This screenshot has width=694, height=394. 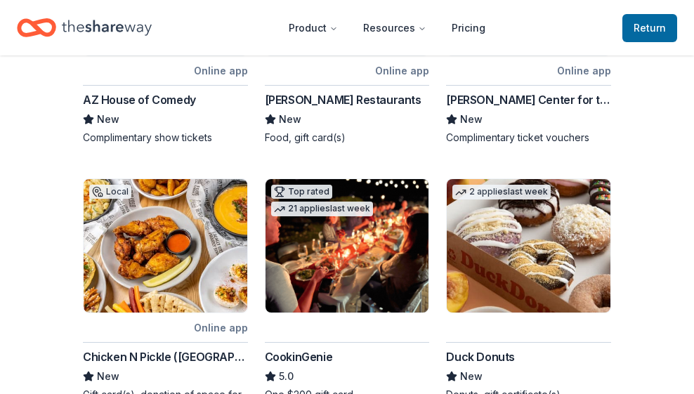 What do you see at coordinates (387, 27) in the screenshot?
I see `nav: Main` at bounding box center [387, 27].